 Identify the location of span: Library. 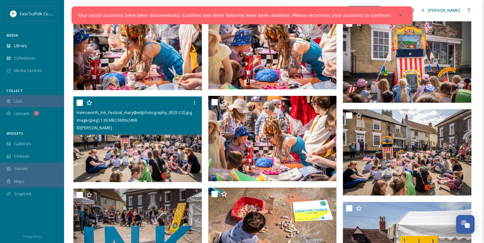
(20, 46).